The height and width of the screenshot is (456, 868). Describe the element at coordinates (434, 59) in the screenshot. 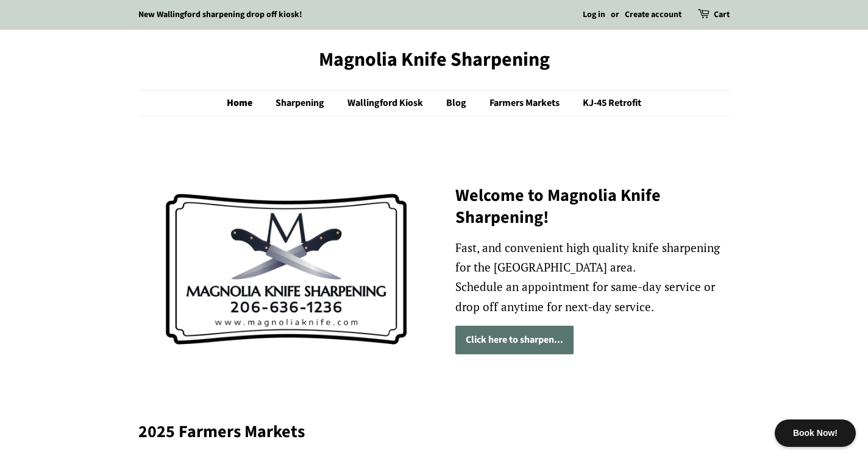

I see `a: Magnolia Knife Sharpening` at that location.